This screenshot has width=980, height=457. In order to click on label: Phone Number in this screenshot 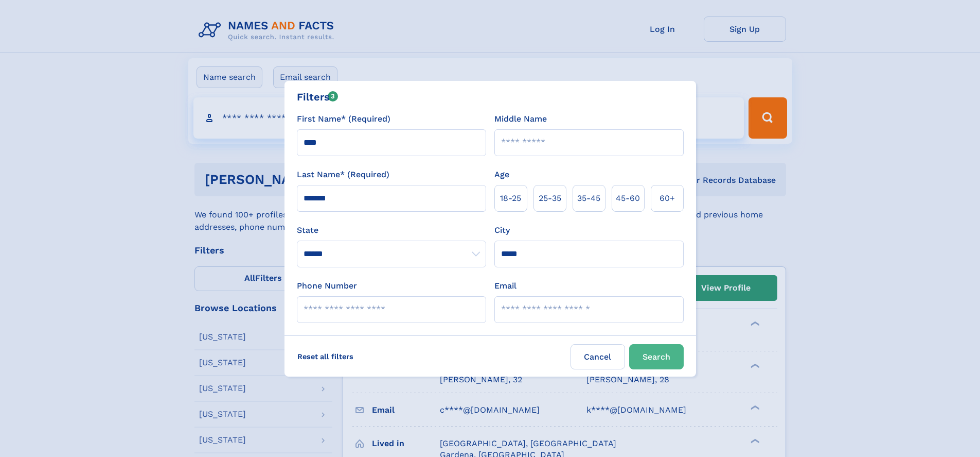, I will do `click(326, 286)`.